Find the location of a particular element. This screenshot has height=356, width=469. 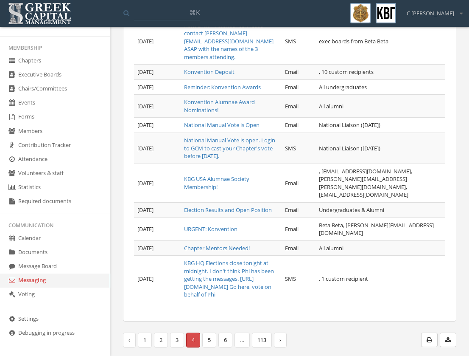

a: 3 is located at coordinates (177, 339).